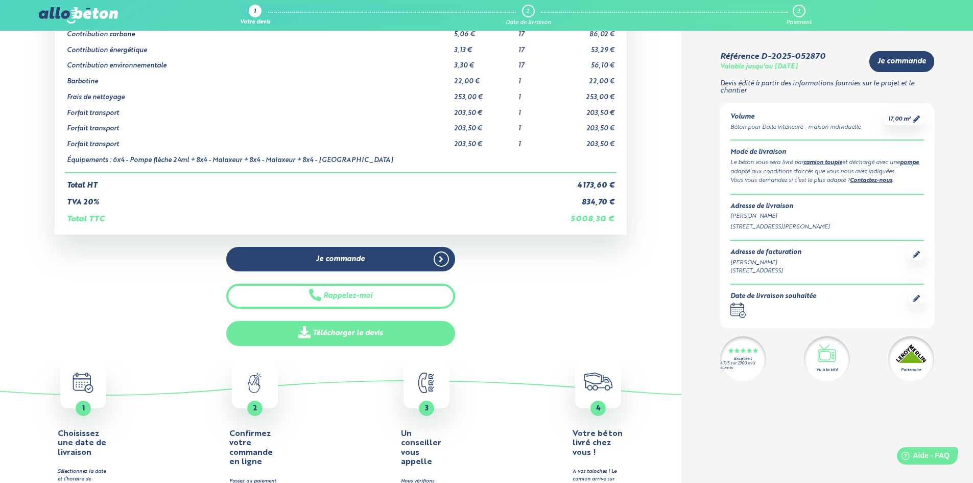  I want to click on div: 4.7/5 sur 2300 avis clients, so click(743, 366).